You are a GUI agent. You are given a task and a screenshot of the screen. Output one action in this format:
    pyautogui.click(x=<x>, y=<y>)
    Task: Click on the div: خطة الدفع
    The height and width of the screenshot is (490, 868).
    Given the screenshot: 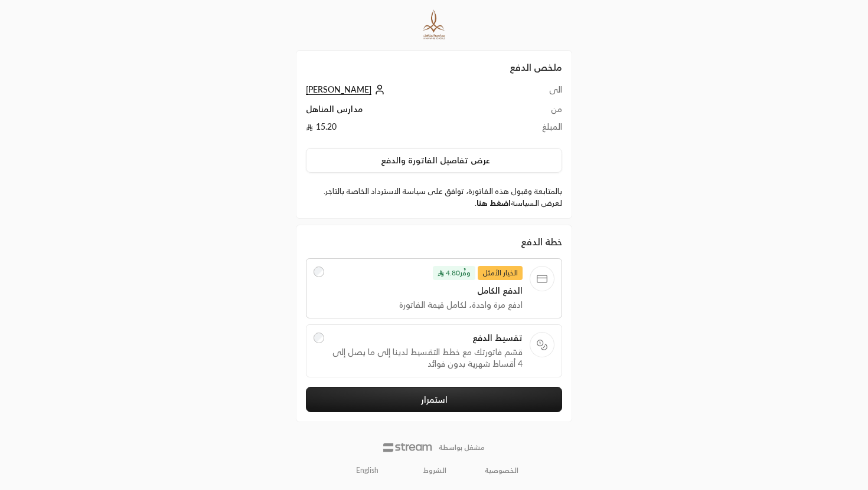 What is the action you would take?
    pyautogui.click(x=434, y=242)
    